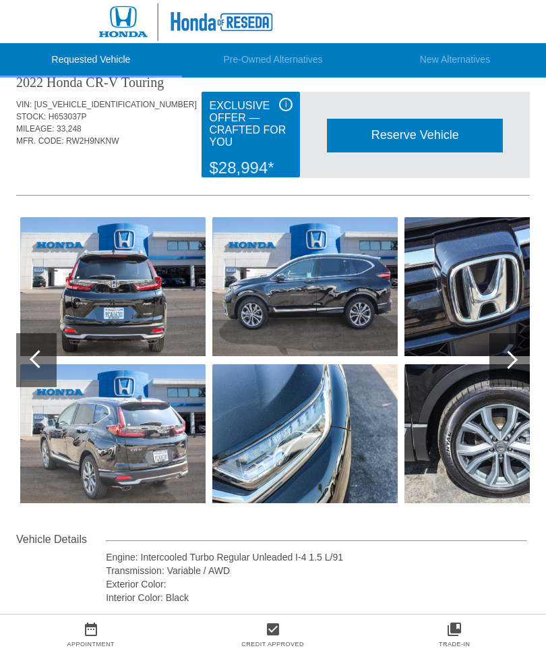 Image resolution: width=546 pixels, height=659 pixels. What do you see at coordinates (316, 570) in the screenshot?
I see `div: Transmission: Variable / AWD` at bounding box center [316, 570].